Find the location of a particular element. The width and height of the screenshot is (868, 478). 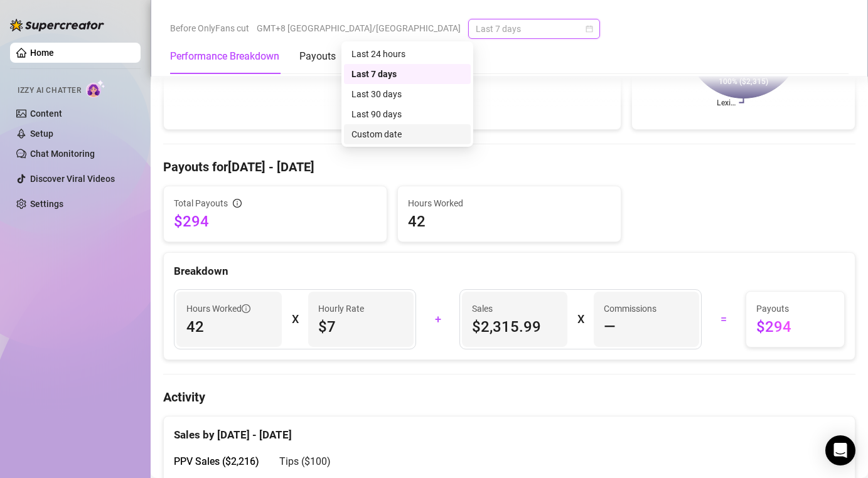

a: Settings is located at coordinates (46, 204).